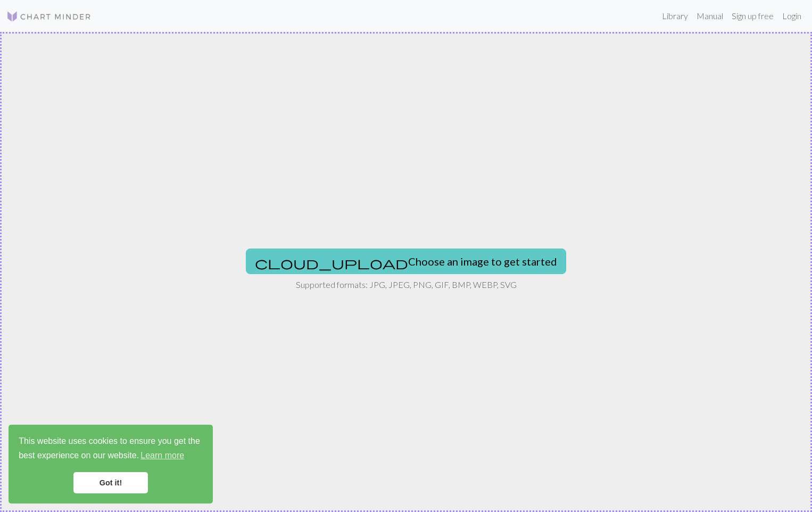 This screenshot has width=812, height=512. I want to click on span: cloud_upload, so click(332, 263).